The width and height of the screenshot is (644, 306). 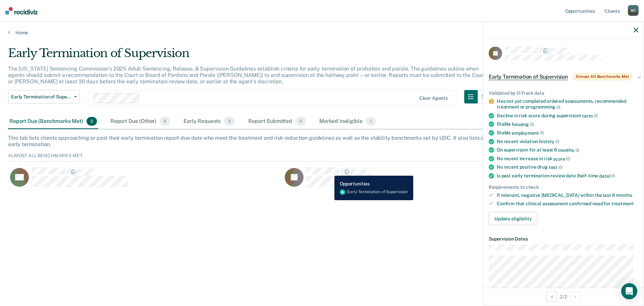 What do you see at coordinates (528, 133) in the screenshot?
I see `span: employment` at bounding box center [528, 133].